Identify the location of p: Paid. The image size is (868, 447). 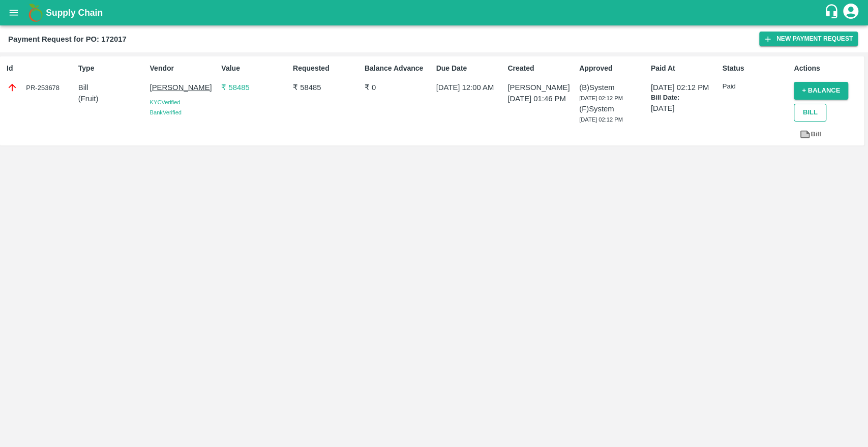
(756, 86).